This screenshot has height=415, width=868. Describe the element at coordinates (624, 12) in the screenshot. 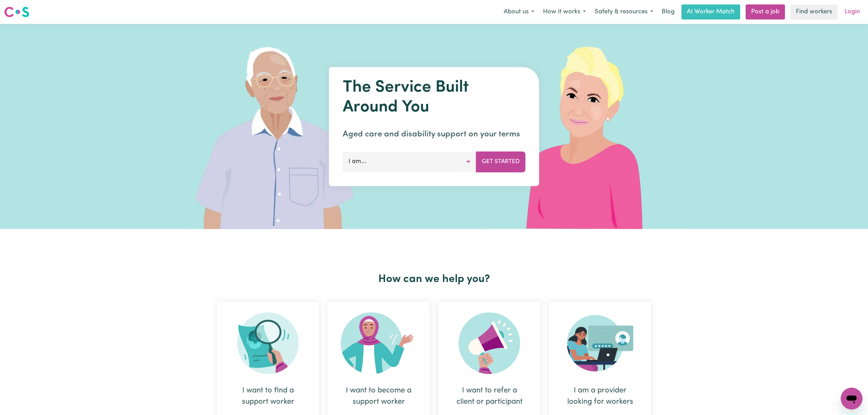

I see `button: Safety & resources` at that location.